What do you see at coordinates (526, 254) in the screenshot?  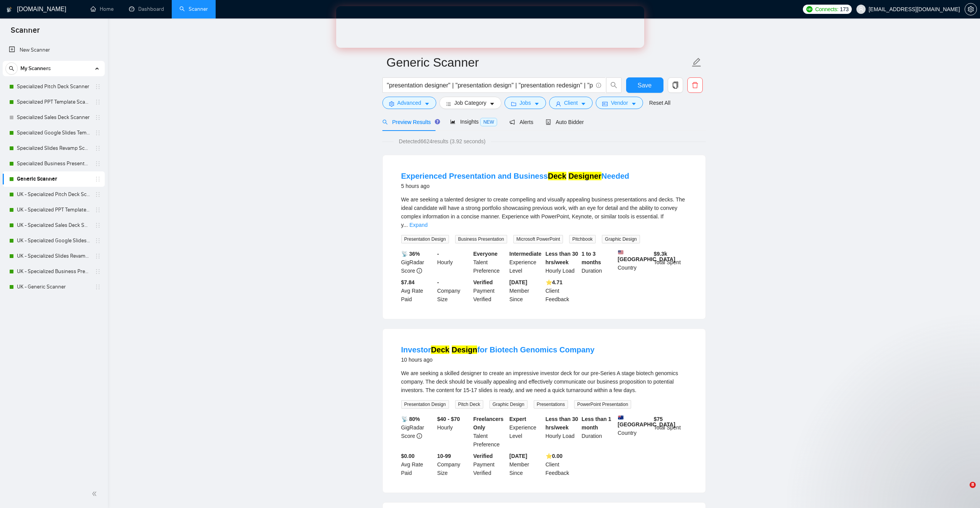 I see `b: Intermediate` at bounding box center [526, 254].